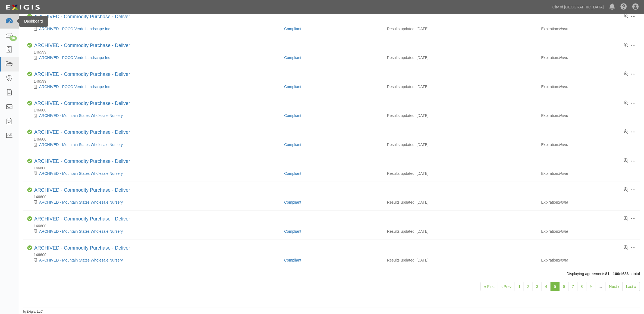 The width and height of the screenshot is (644, 314). Describe the element at coordinates (332, 274) in the screenshot. I see `div: Displaying agreements of in total` at that location.